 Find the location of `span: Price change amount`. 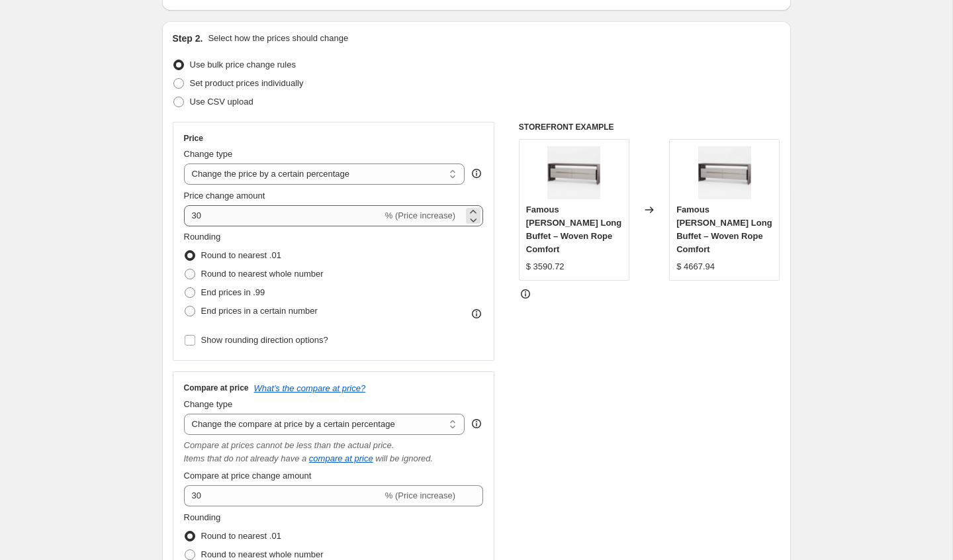

span: Price change amount is located at coordinates (224, 195).